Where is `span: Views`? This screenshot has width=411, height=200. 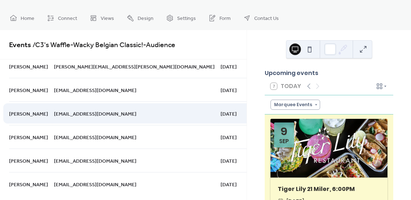 span: Views is located at coordinates (107, 18).